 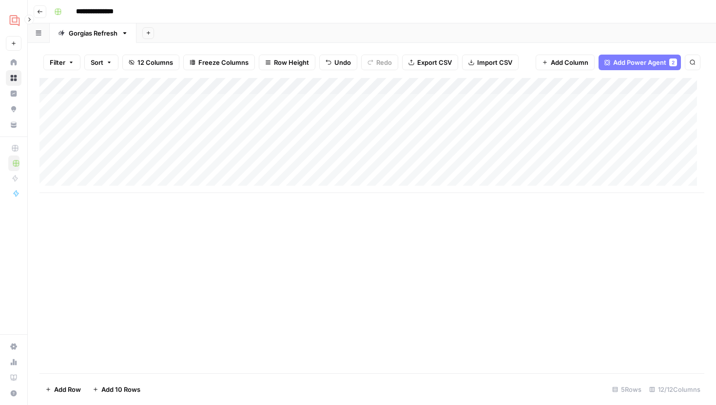 I want to click on a: Learning Hub, so click(x=14, y=378).